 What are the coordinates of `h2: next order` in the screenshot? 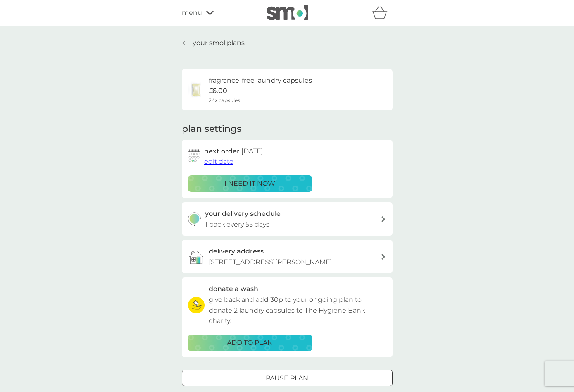 It's located at (233, 151).